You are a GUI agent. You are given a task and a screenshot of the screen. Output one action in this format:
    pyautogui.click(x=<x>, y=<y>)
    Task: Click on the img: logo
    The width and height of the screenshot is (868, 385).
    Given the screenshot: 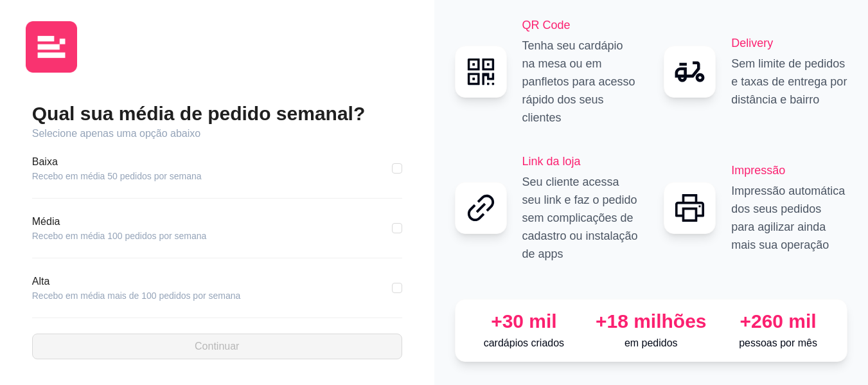 What is the action you would take?
    pyautogui.click(x=51, y=47)
    